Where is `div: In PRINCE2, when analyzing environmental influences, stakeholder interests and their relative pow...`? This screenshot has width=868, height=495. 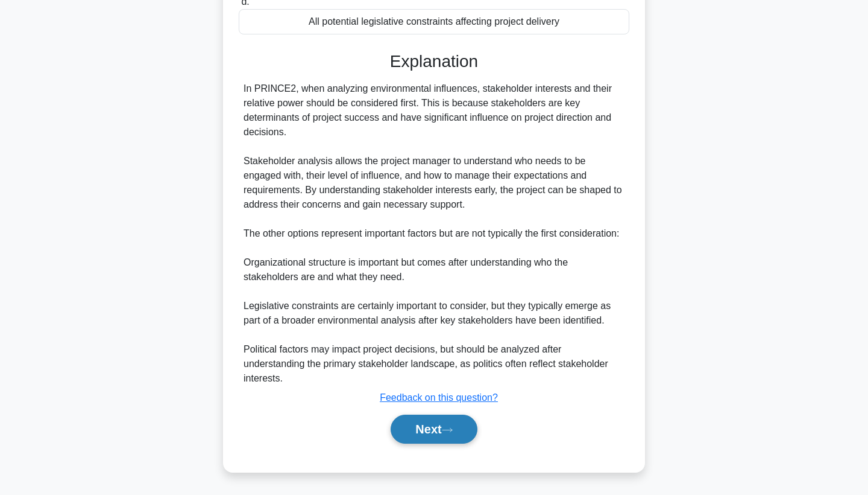
div: In PRINCE2, when analyzing environmental influences, stakeholder interests and their relative pow... is located at coordinates (434, 233).